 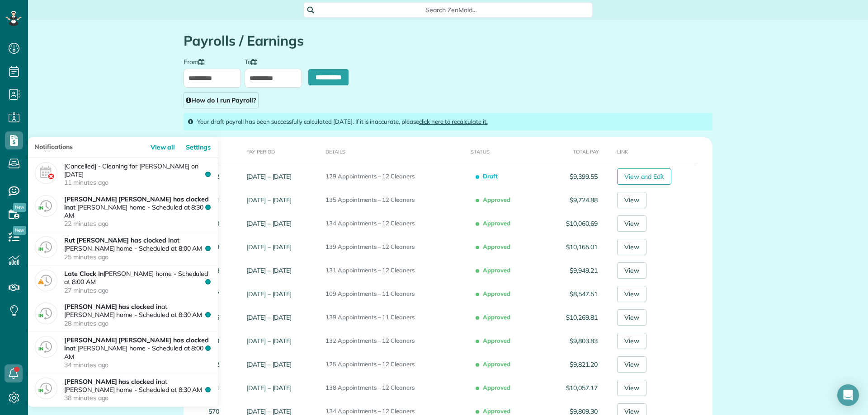 What do you see at coordinates (395, 341) in the screenshot?
I see `td: 132 Appointments – 12 Cleaners` at bounding box center [395, 341].